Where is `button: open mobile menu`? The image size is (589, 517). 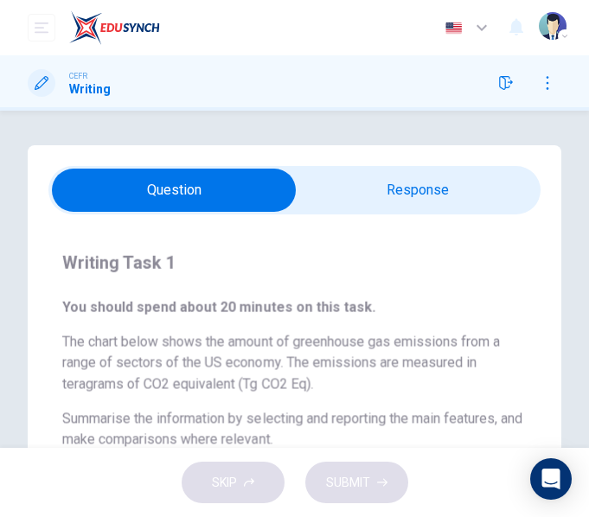
button: open mobile menu is located at coordinates (41, 28).